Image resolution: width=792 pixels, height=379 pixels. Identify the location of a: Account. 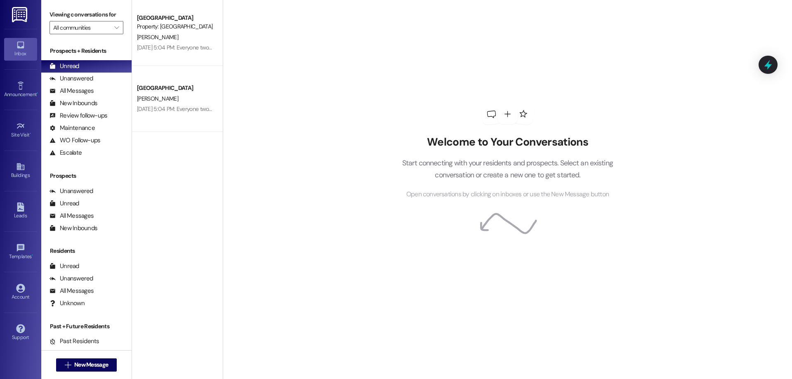
(21, 292).